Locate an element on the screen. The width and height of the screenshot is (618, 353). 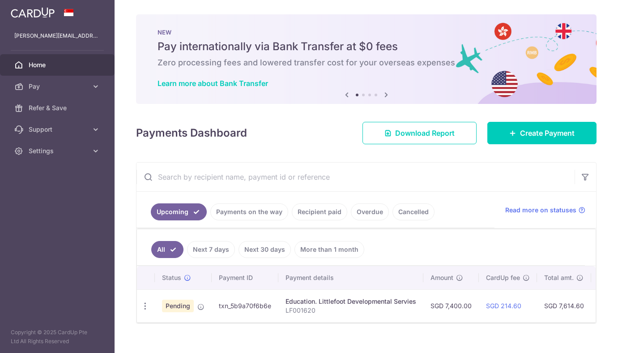
span: CardUp fee is located at coordinates (503, 278).